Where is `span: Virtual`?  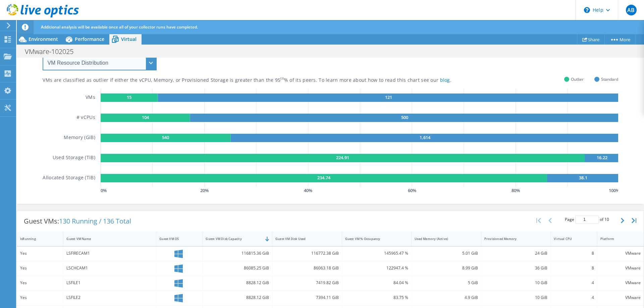
span: Virtual is located at coordinates (129, 39).